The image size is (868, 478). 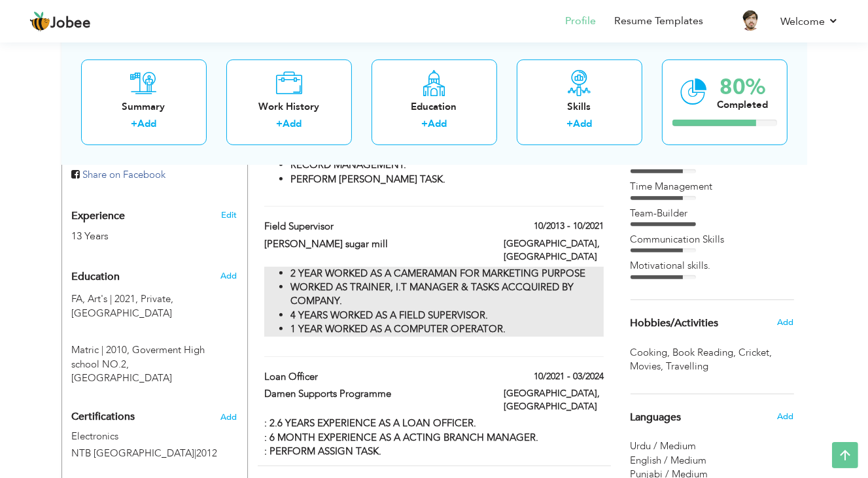 What do you see at coordinates (60, 21) in the screenshot?
I see `a: Jobee` at bounding box center [60, 21].